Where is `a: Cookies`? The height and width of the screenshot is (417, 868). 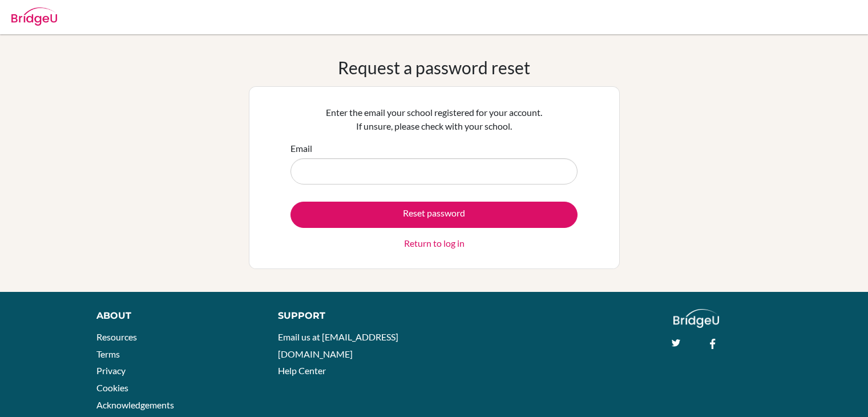 a: Cookies is located at coordinates (112, 387).